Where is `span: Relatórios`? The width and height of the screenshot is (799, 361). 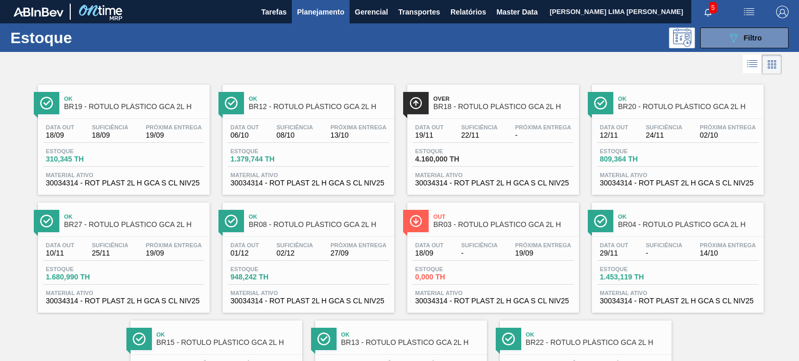
span: Relatórios is located at coordinates (468, 12).